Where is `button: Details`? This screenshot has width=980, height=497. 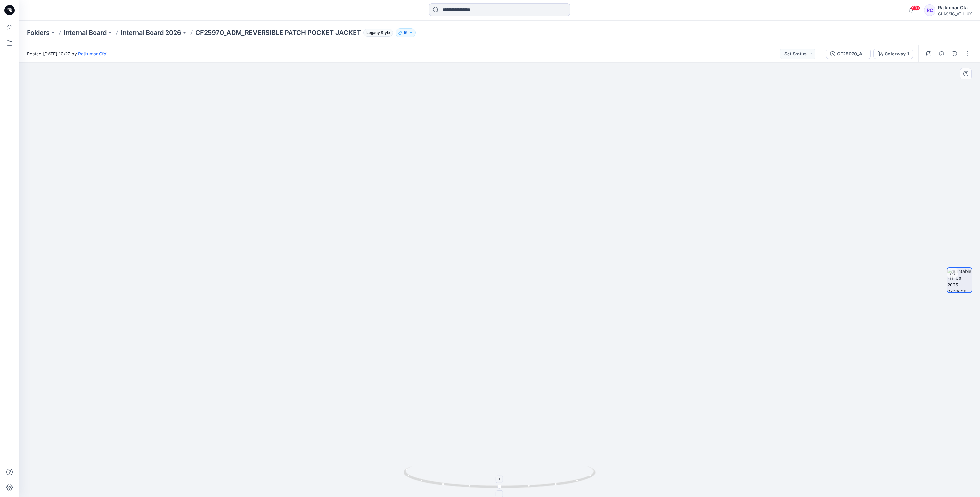
button: Details is located at coordinates (941, 54).